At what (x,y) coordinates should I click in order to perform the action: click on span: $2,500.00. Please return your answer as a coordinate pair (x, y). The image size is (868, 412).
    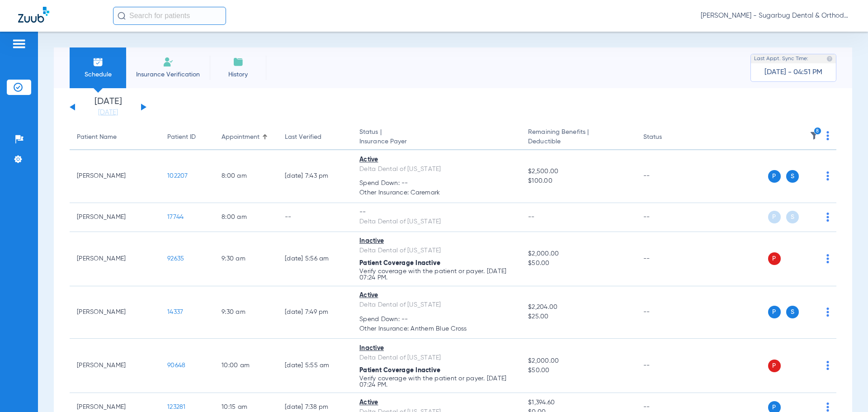
    Looking at the image, I should click on (578, 171).